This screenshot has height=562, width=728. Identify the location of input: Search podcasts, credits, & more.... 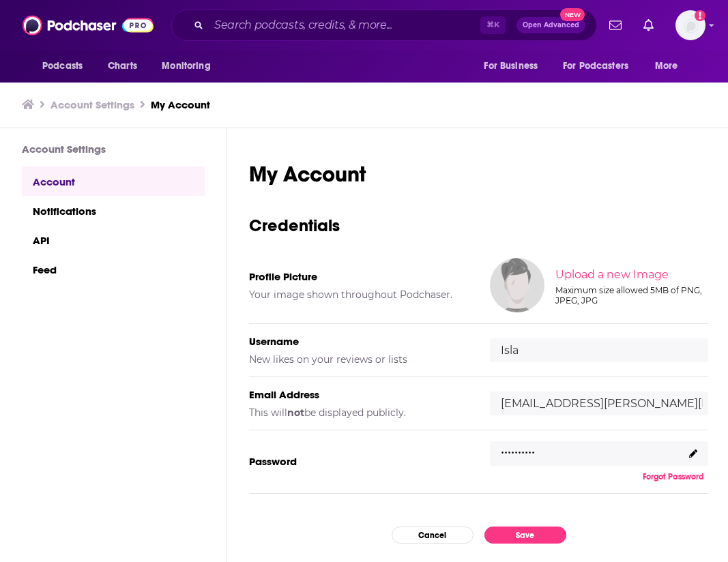
(344, 25).